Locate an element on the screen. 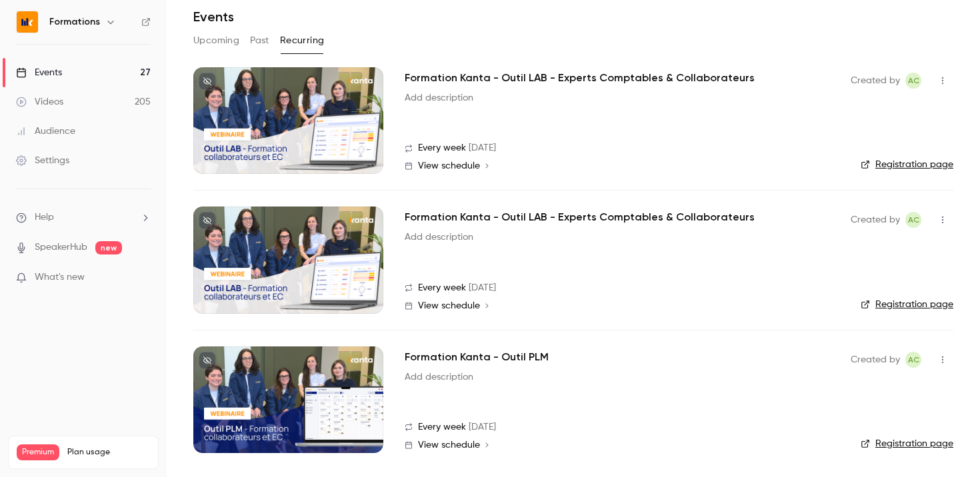 The height and width of the screenshot is (477, 980). div: Events is located at coordinates (38, 73).